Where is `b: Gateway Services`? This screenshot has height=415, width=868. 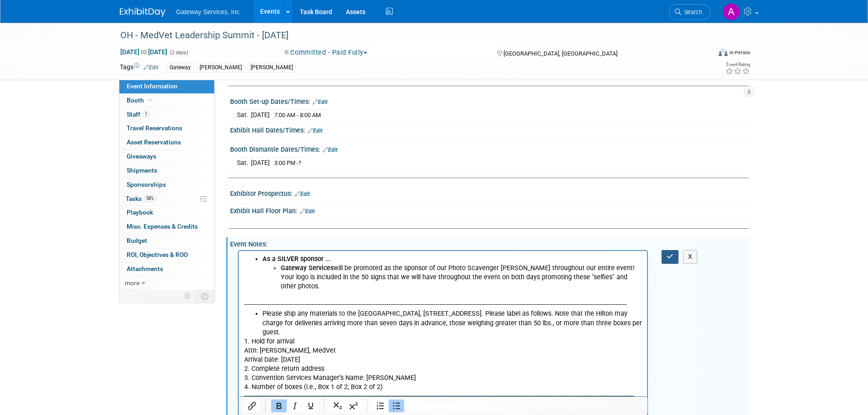
b: Gateway Services is located at coordinates (68, 17).